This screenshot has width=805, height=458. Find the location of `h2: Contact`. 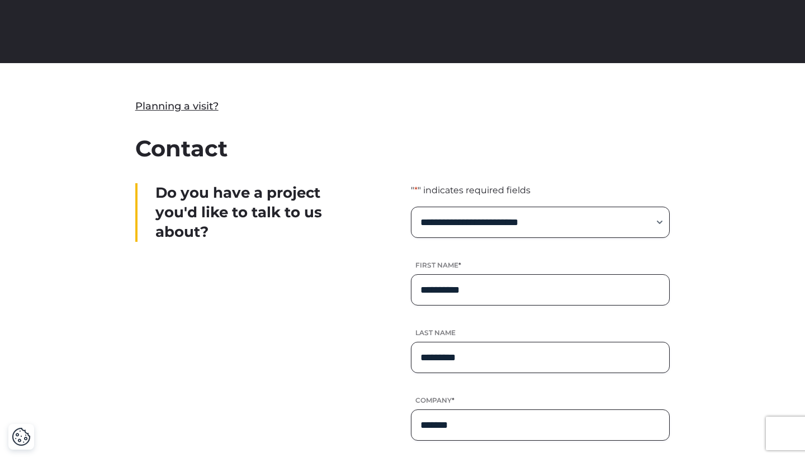

h2: Contact is located at coordinates (402, 149).